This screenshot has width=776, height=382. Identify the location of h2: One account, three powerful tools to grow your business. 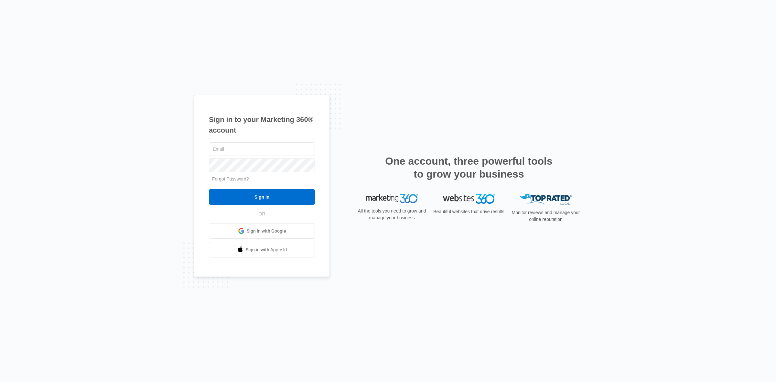
(469, 167).